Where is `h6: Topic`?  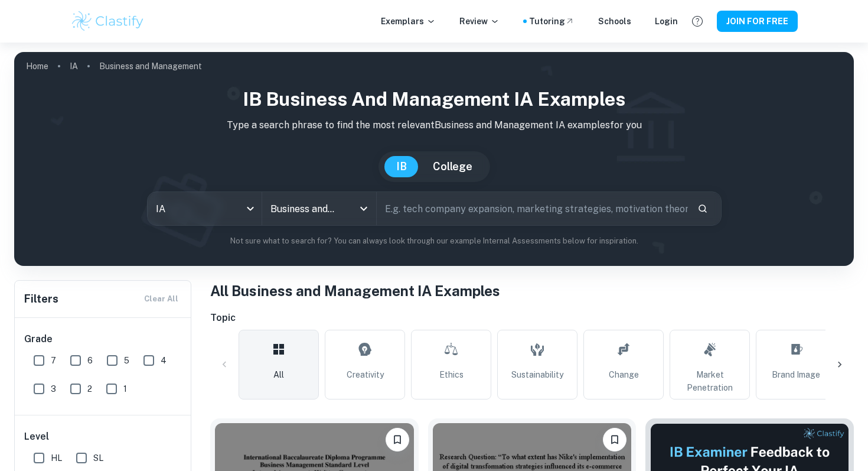 h6: Topic is located at coordinates (532, 318).